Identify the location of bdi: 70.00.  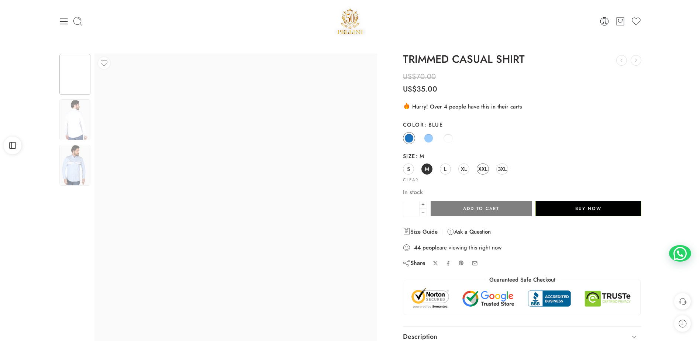
(419, 76).